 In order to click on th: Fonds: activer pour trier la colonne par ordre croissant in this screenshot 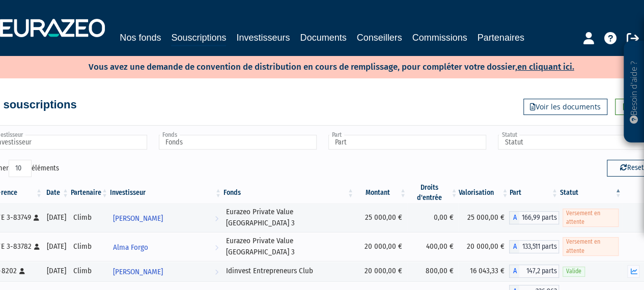, I will do `click(288, 193)`.